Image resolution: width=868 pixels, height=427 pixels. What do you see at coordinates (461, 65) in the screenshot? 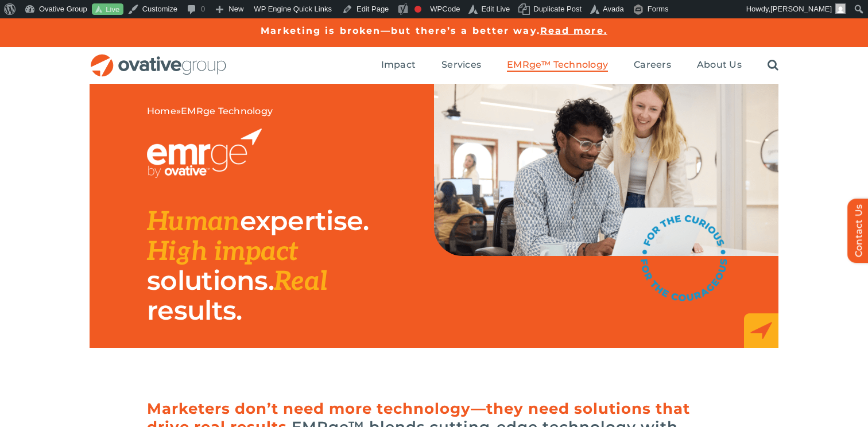
I see `span: Services` at bounding box center [461, 65].